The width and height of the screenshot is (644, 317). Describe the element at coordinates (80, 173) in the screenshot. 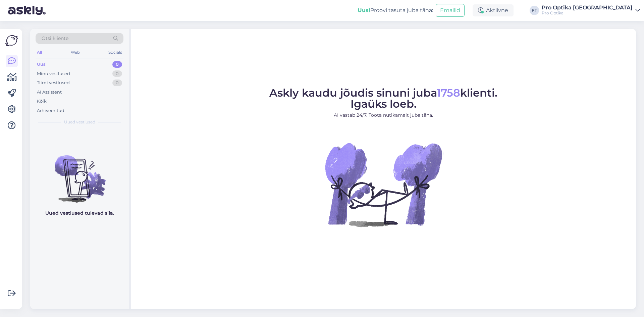

I see `img: No chats` at that location.